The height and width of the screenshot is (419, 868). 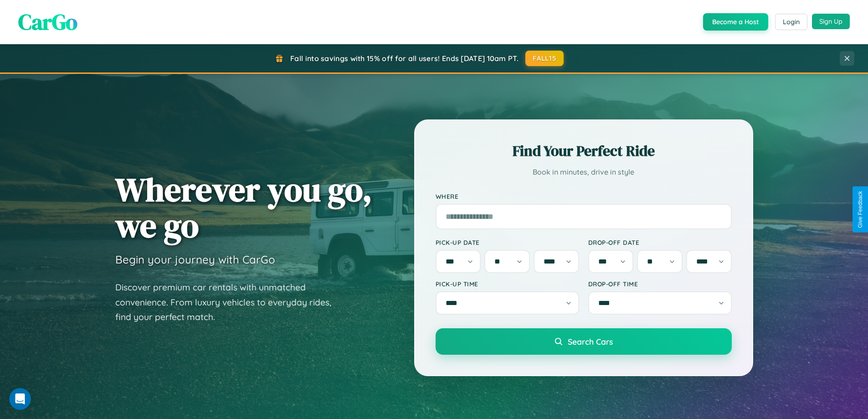 What do you see at coordinates (735, 22) in the screenshot?
I see `button: Become a Host` at bounding box center [735, 22].